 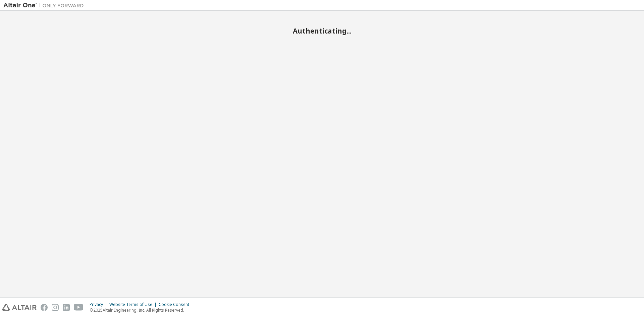 I want to click on img: youtube.svg, so click(x=78, y=308).